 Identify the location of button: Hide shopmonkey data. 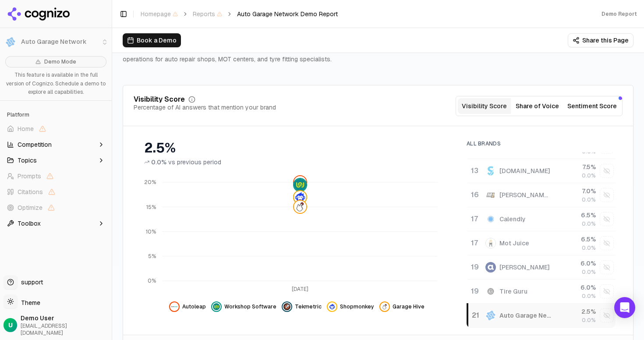
(350, 307).